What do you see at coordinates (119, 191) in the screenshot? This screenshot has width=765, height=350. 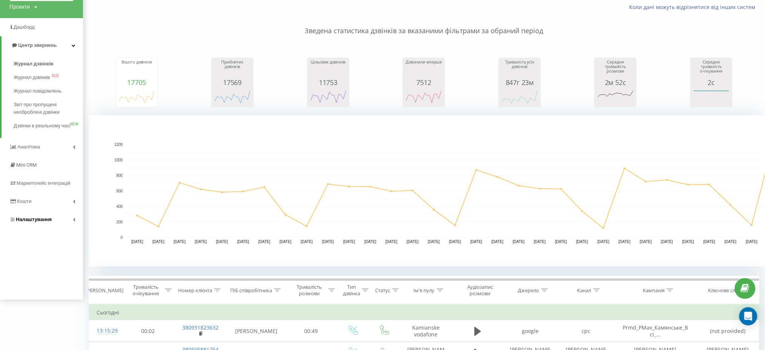 I see `text: 600` at bounding box center [119, 191].